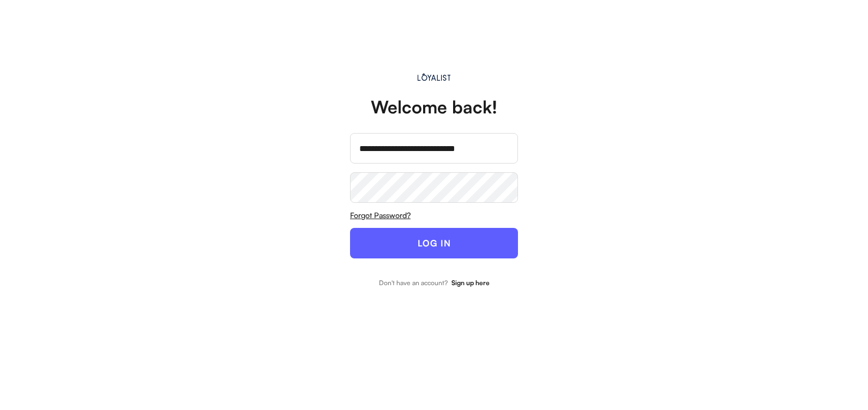  What do you see at coordinates (470, 282) in the screenshot?
I see `strong: Sign up here` at bounding box center [470, 282].